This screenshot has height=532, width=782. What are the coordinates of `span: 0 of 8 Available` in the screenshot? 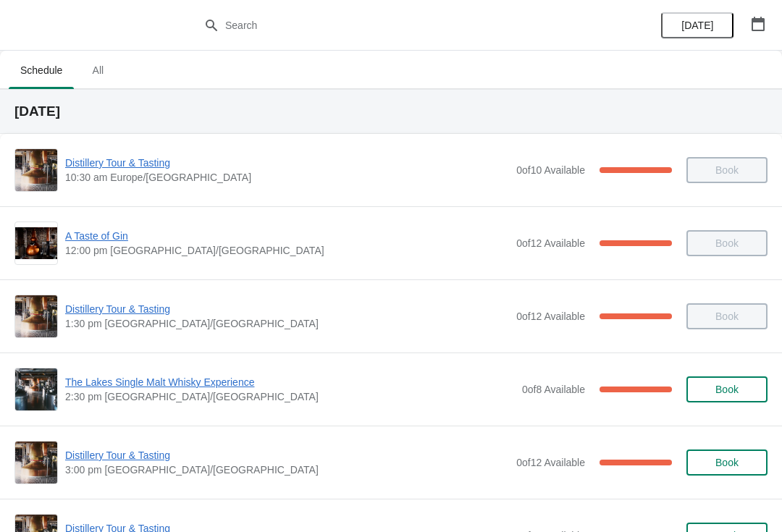 It's located at (553, 390).